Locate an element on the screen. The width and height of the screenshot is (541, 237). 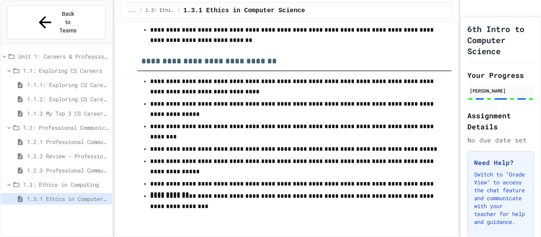
h3: Need Help? is located at coordinates (501, 163).